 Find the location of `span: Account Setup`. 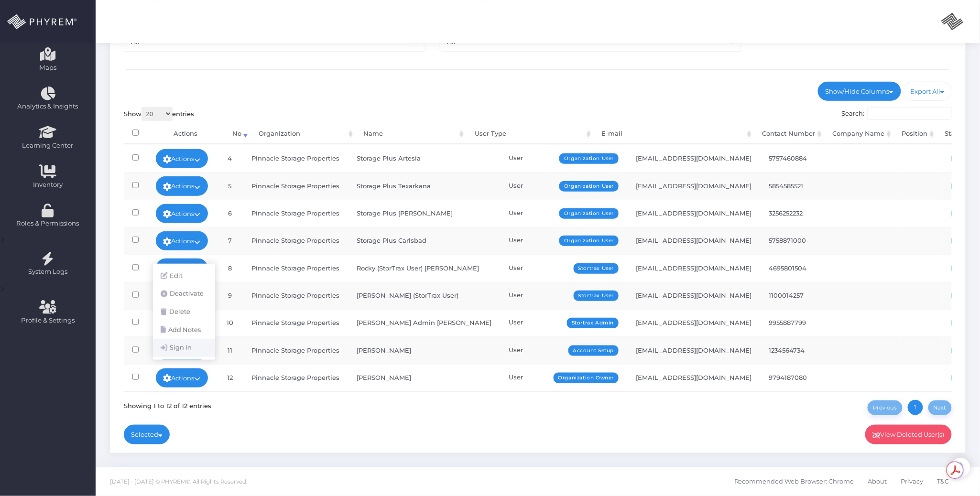

span: Account Setup is located at coordinates (593, 351).